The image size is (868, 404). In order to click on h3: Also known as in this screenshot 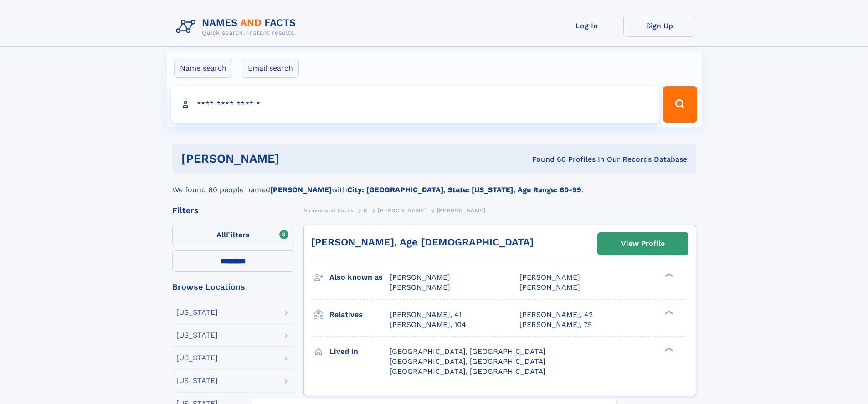, I will do `click(359, 277)`.